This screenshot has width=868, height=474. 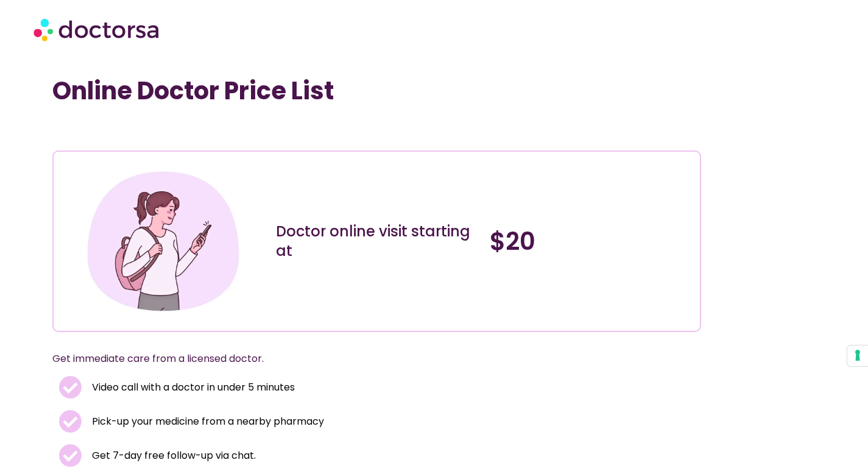 What do you see at coordinates (362, 359) in the screenshot?
I see `p: Get immediate care from a licensed doctor.` at bounding box center [362, 359].